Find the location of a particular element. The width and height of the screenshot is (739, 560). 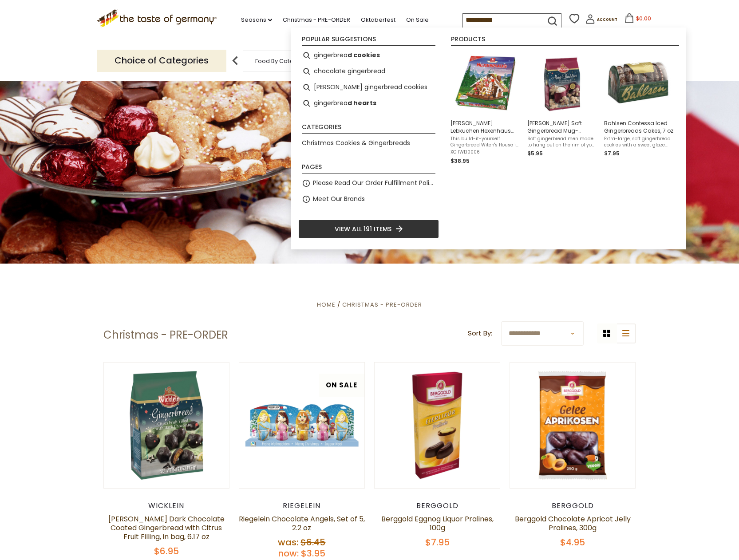

a: Berggold Chocolate Apricot Jelly Pralines, 300g is located at coordinates (572, 523).